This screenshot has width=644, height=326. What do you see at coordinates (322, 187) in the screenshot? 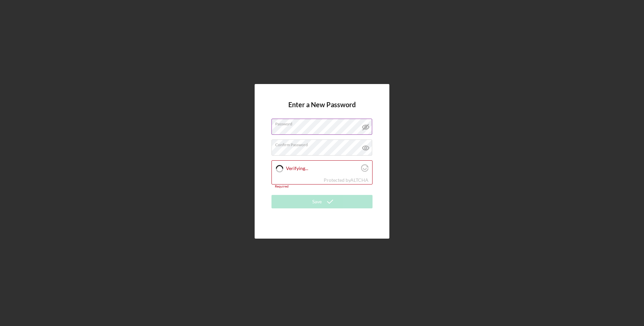
I see `div: Required` at bounding box center [322, 187].